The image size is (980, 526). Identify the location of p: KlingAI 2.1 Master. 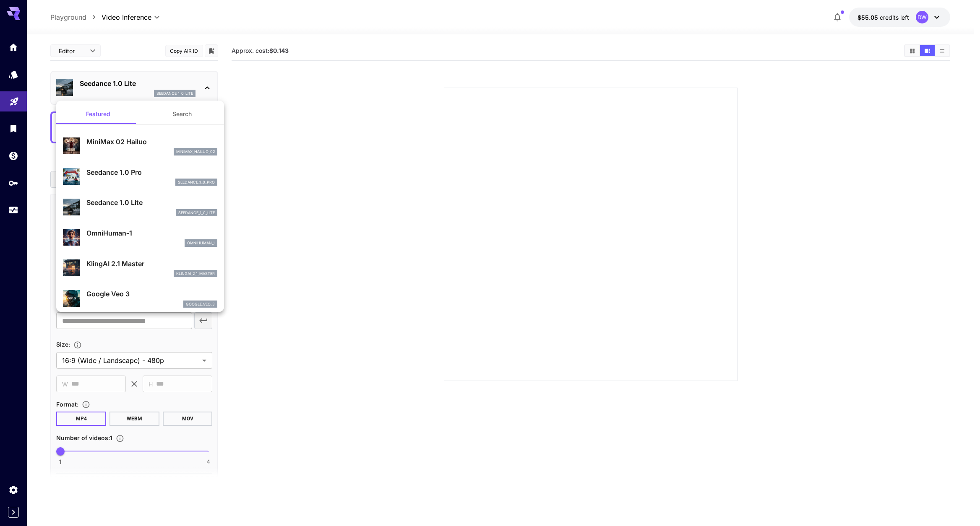
(152, 263).